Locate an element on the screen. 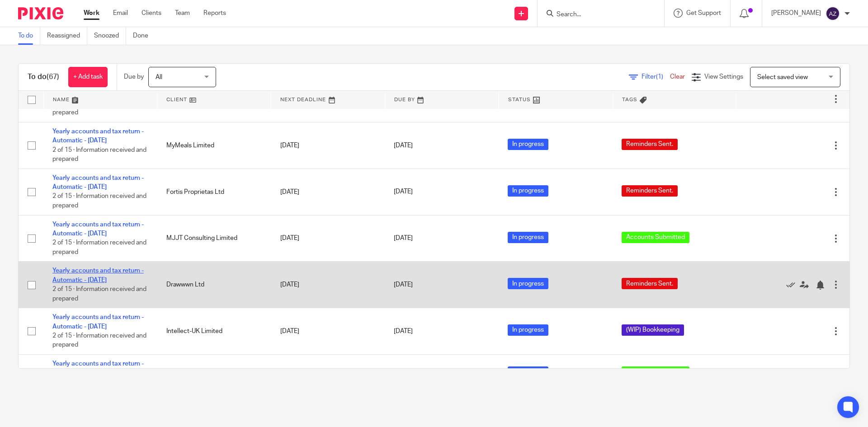  img: svg%3E is located at coordinates (833, 13).